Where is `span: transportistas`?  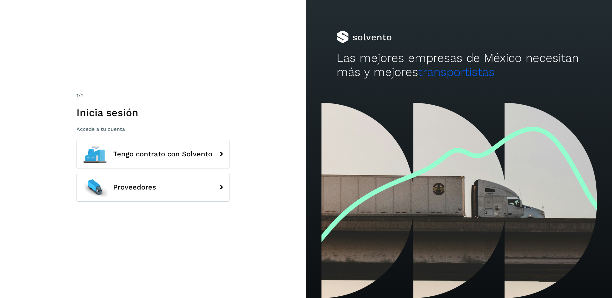
span: transportistas is located at coordinates (456, 72).